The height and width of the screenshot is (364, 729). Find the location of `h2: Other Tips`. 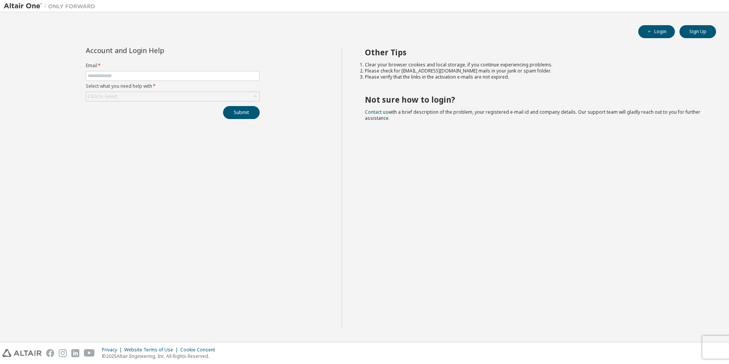

h2: Other Tips is located at coordinates (533, 52).